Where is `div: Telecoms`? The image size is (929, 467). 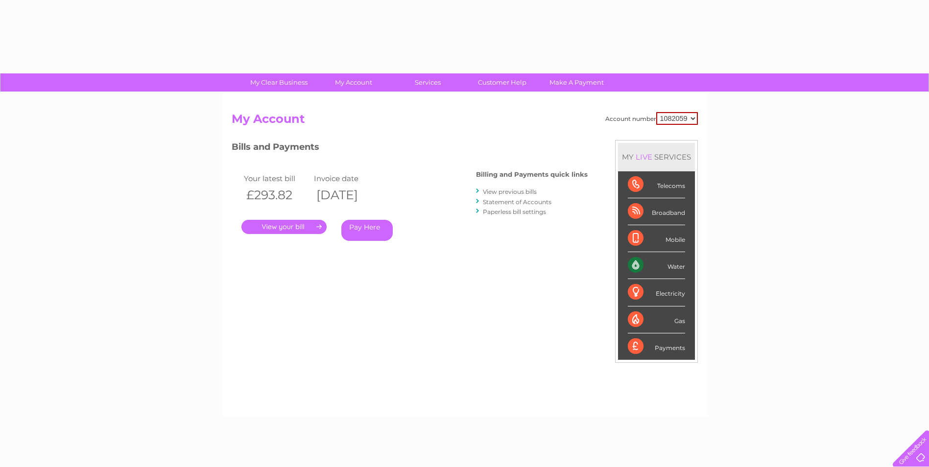 div: Telecoms is located at coordinates (656, 185).